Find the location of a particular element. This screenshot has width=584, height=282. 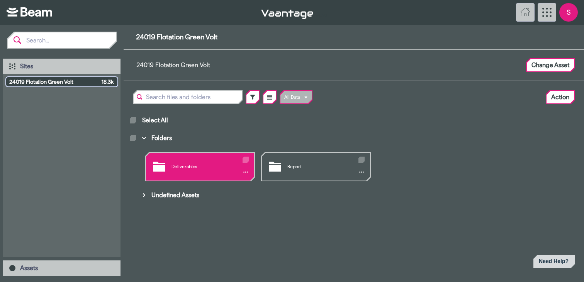

img: Beam - Home is located at coordinates (29, 12).